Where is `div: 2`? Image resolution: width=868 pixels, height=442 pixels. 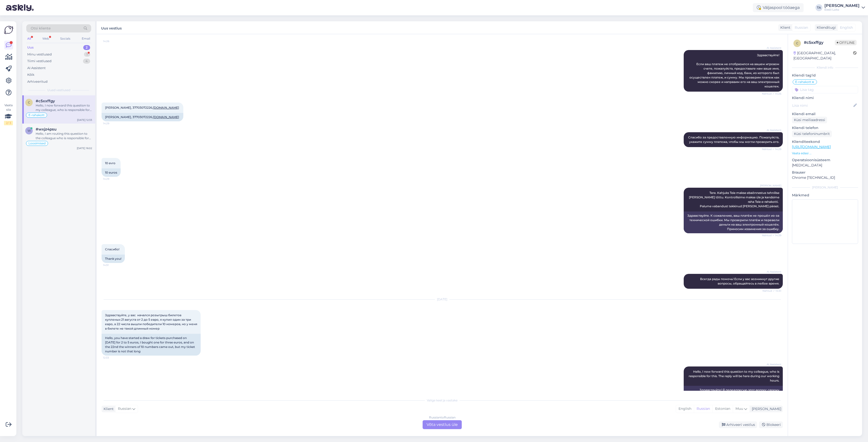 div: 2 is located at coordinates (87, 48).